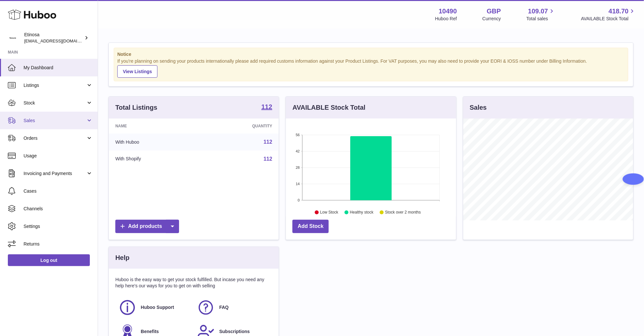 The width and height of the screenshot is (644, 336). Describe the element at coordinates (154, 126) in the screenshot. I see `th: Name` at that location.